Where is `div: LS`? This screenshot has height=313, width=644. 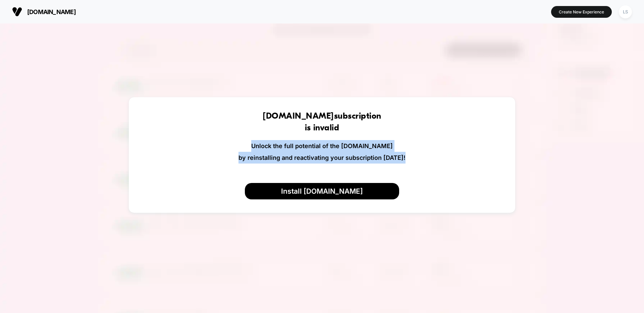
div: LS is located at coordinates (625, 12).